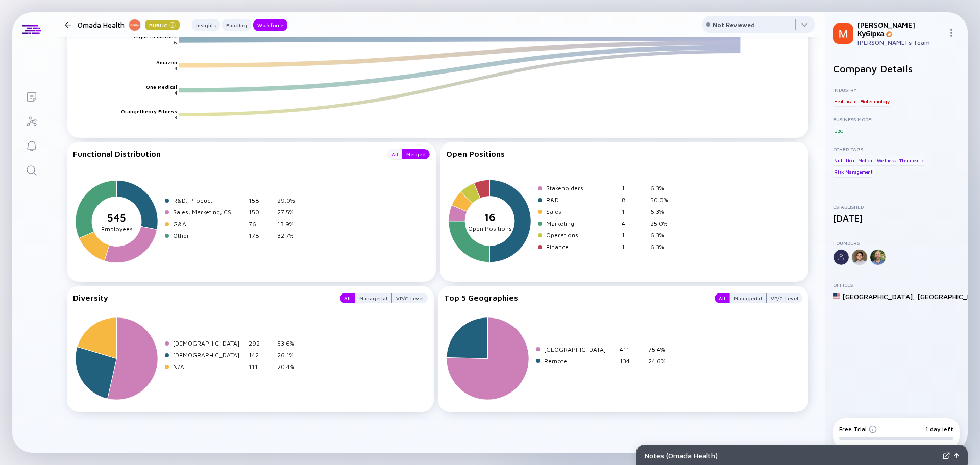 Image resolution: width=980 pixels, height=465 pixels. What do you see at coordinates (897, 206) in the screenshot?
I see `div: Established` at bounding box center [897, 206].